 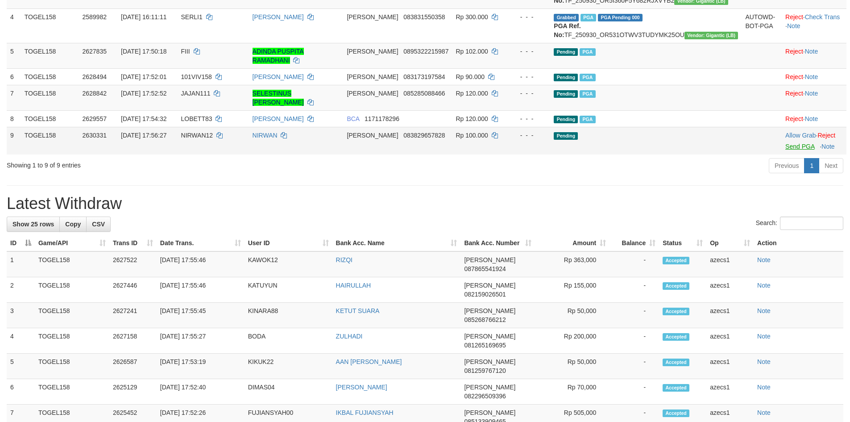 What do you see at coordinates (358, 311) in the screenshot?
I see `a: KETUT SUARA` at bounding box center [358, 311].